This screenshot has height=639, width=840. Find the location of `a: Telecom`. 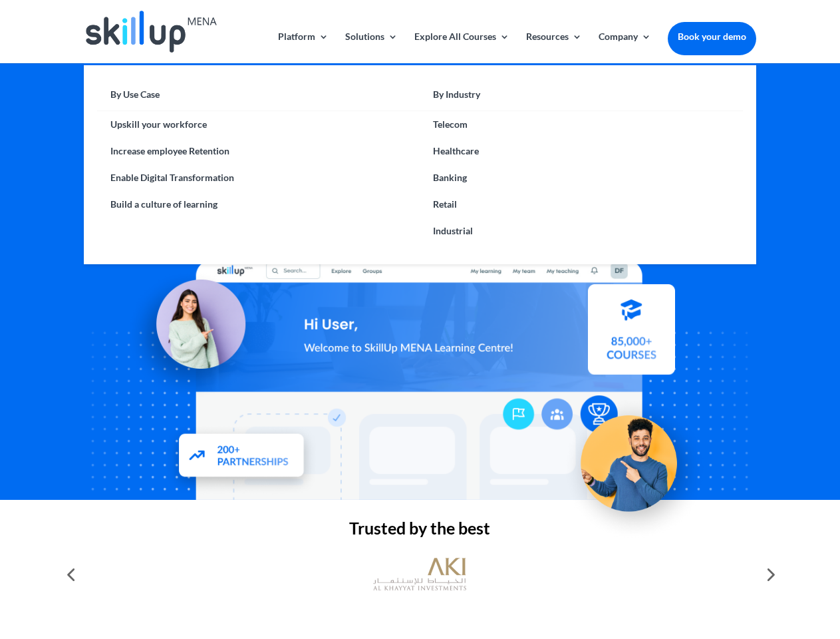

a: Telecom is located at coordinates (580, 125).